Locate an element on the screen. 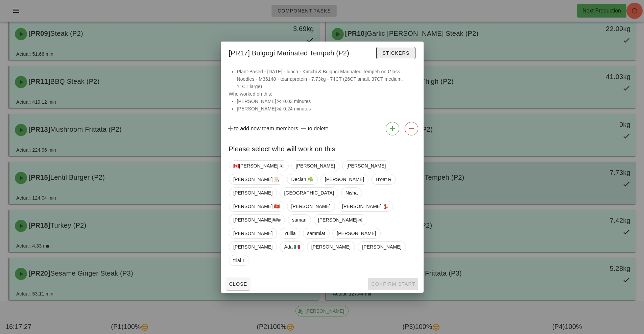 The width and height of the screenshot is (644, 334). span: sammiat is located at coordinates (316, 233).